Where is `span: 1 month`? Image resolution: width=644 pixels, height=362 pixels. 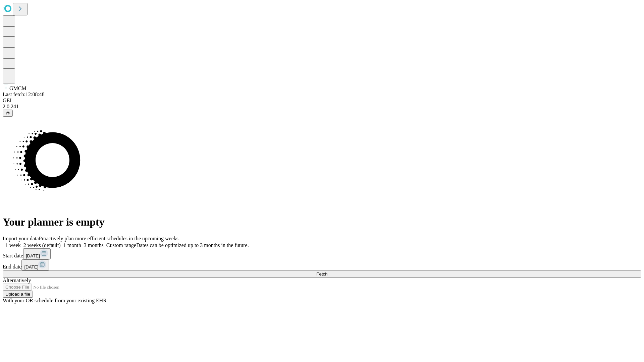 span: 1 month is located at coordinates (72, 245).